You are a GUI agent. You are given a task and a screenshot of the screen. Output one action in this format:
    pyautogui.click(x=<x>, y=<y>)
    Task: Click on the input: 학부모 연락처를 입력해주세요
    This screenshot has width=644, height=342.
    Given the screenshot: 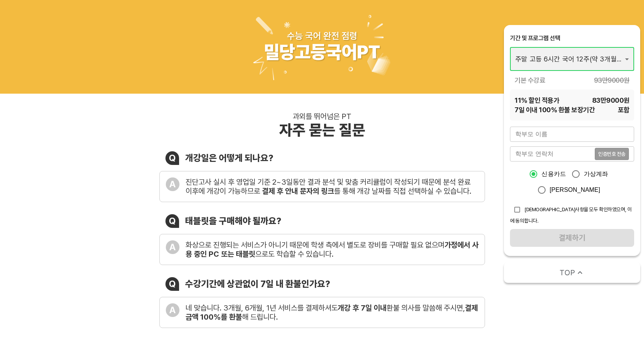 What is the action you would take?
    pyautogui.click(x=553, y=154)
    